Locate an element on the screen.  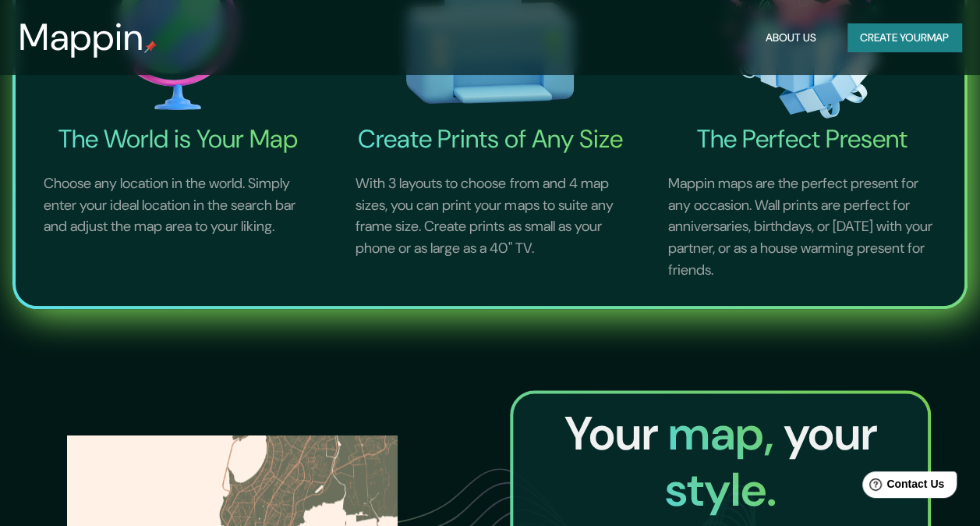
span: map, is located at coordinates (726, 433).